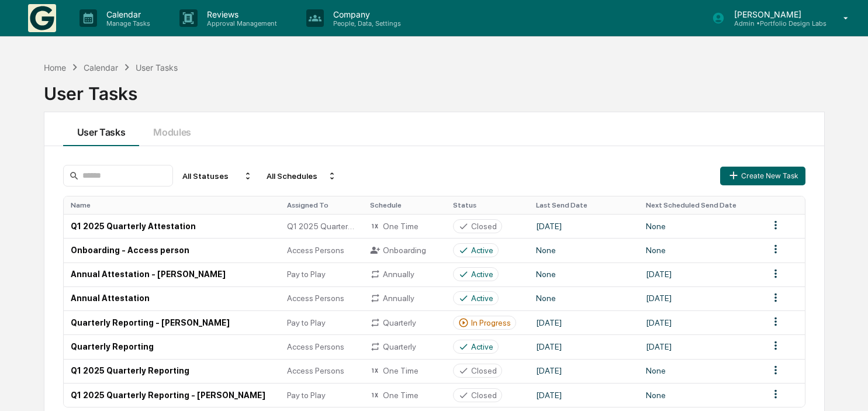  I want to click on div: Home, so click(55, 67).